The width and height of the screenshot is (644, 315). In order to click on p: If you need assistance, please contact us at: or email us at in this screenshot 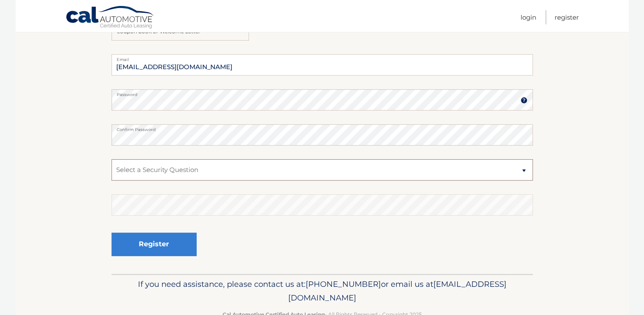, I will do `click(323, 291)`.